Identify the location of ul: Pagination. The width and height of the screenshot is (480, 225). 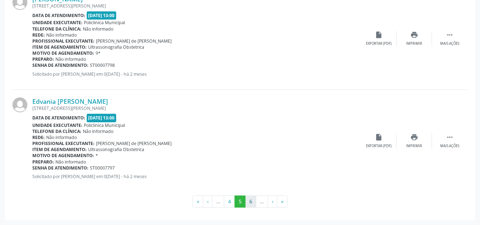
(240, 202).